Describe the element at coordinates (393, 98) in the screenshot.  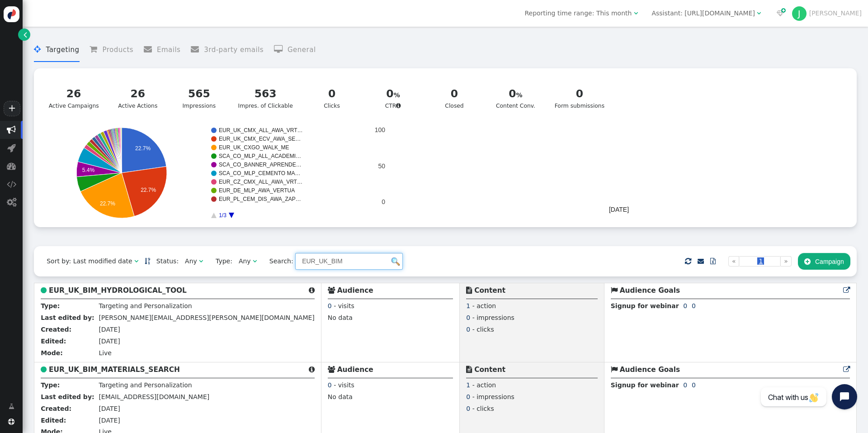
I see `div: CTR` at that location.